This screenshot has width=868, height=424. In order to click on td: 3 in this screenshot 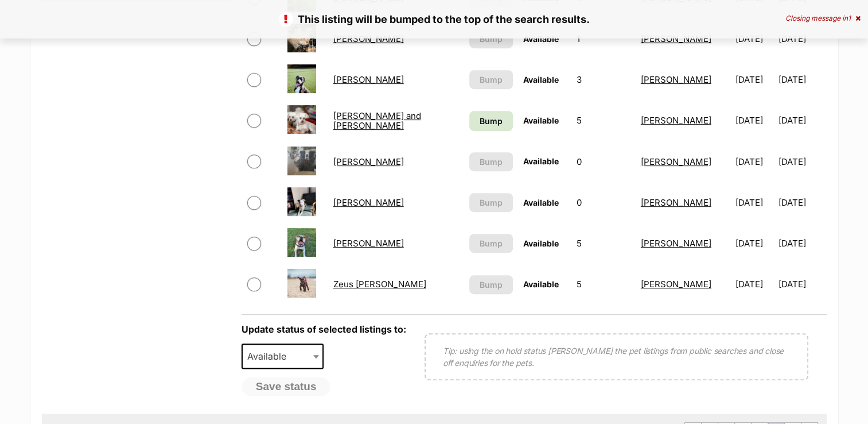, I will do `click(603, 79)`.